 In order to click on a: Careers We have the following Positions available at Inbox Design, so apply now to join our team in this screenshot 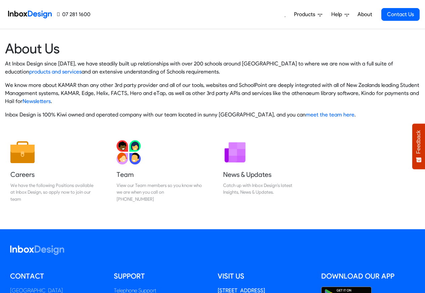, I will do `click(53, 171)`.